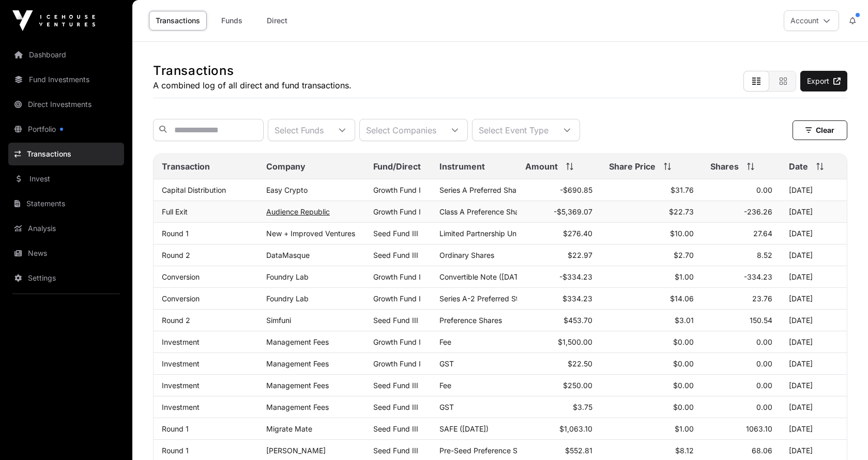 This screenshot has width=868, height=460. Describe the element at coordinates (311, 233) in the screenshot. I see `a: New + Improved Ventures` at that location.